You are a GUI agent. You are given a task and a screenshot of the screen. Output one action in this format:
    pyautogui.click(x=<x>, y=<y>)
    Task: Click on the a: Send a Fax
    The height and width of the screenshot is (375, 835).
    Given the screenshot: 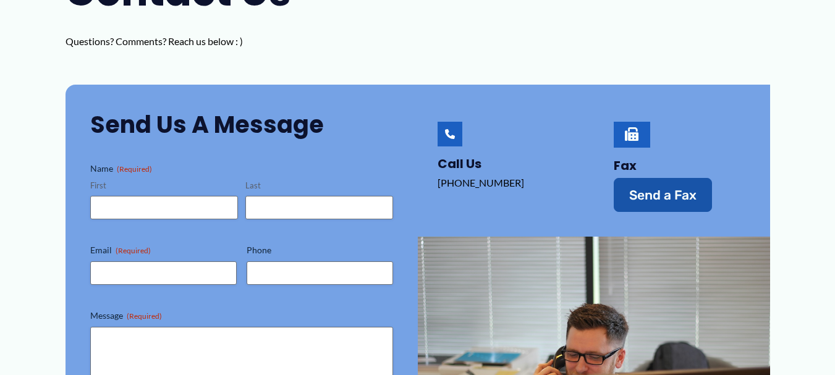 What is the action you would take?
    pyautogui.click(x=662, y=195)
    